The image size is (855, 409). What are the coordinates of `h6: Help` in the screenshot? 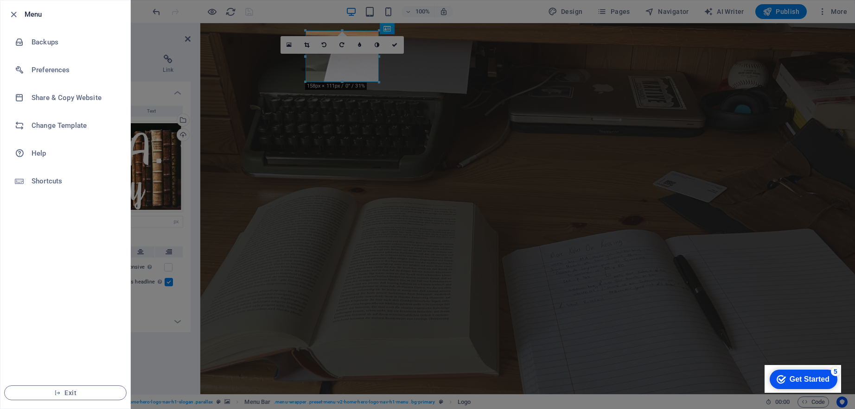 It's located at (74, 153).